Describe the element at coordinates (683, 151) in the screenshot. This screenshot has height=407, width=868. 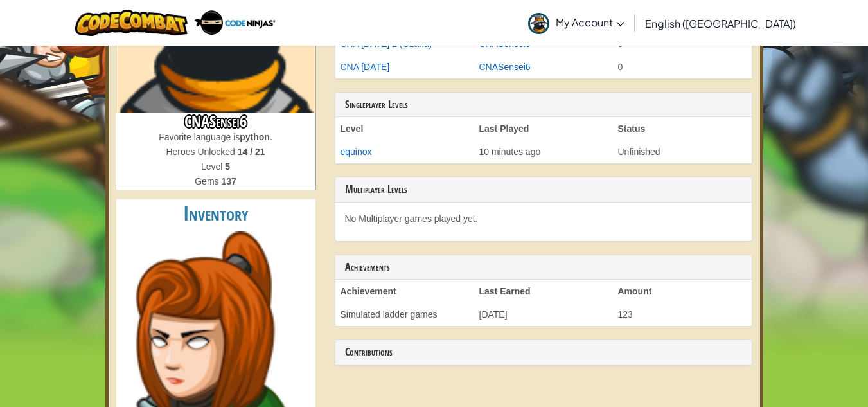
I see `td: Unfinished` at that location.